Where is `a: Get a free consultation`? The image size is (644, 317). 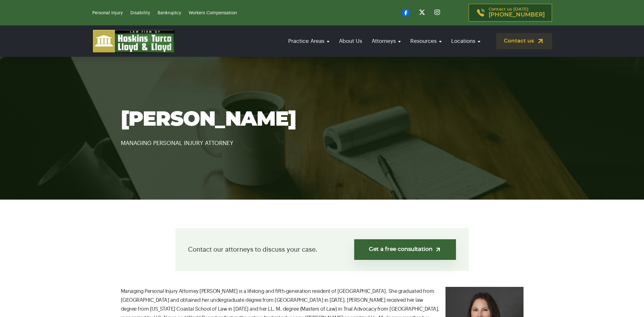 a: Get a free consultation is located at coordinates (405, 250).